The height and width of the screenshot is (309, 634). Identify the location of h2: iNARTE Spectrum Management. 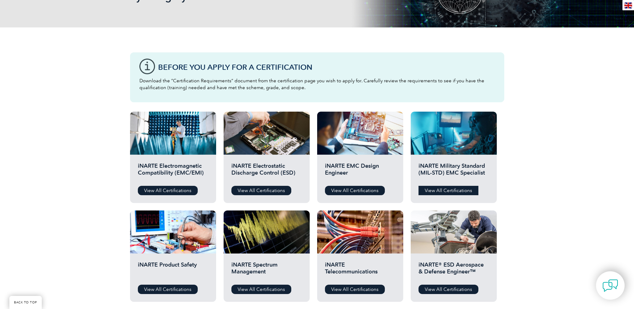
(267, 271).